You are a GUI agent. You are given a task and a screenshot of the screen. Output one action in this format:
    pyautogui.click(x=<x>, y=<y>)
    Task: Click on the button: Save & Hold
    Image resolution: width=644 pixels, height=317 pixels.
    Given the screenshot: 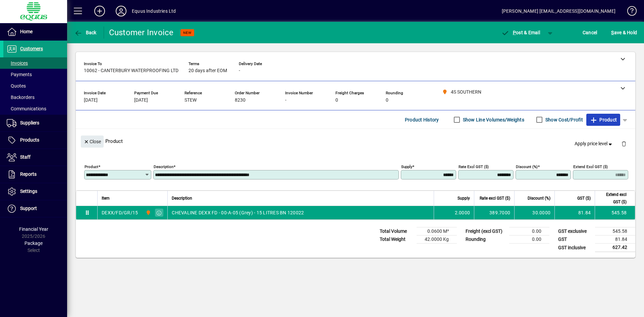 What is the action you would take?
    pyautogui.click(x=624, y=33)
    